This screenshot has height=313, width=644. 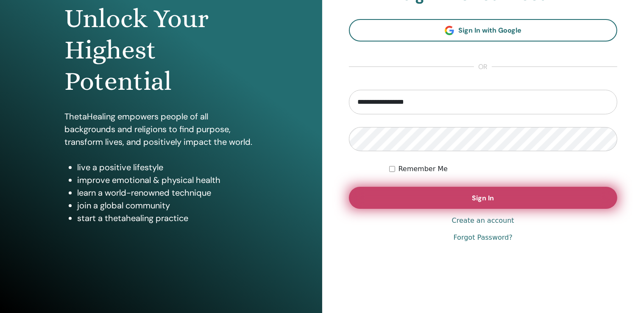 What do you see at coordinates (167, 167) in the screenshot?
I see `li: live a positive lifestyle` at bounding box center [167, 167].